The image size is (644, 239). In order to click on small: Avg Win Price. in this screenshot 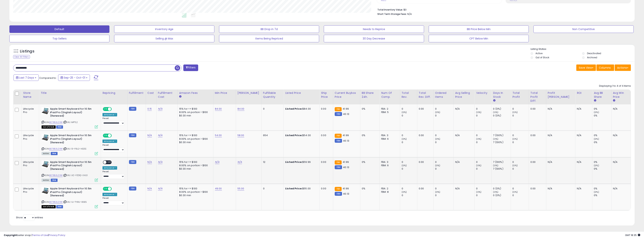, I will do `click(614, 100)`.